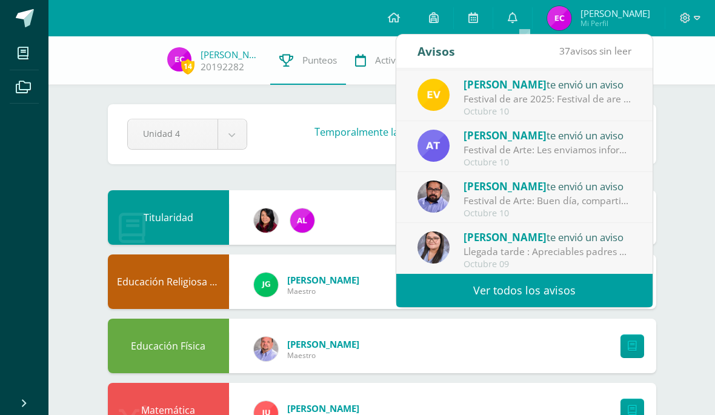 The width and height of the screenshot is (715, 415). Describe the element at coordinates (187, 134) in the screenshot. I see `a: Unidad 4` at that location.